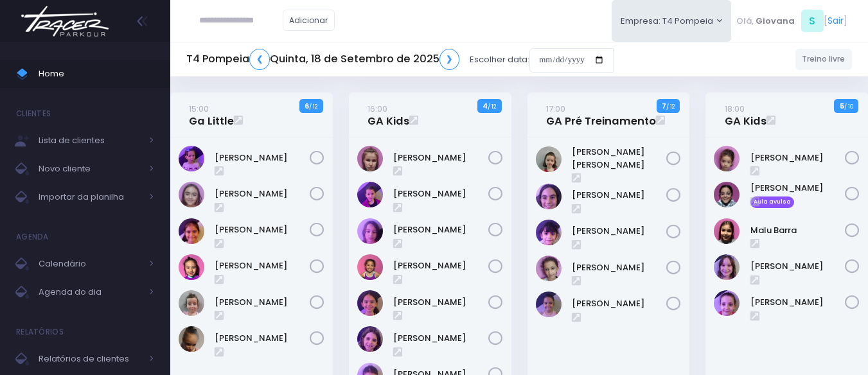 This screenshot has width=868, height=375. I want to click on img: Helena Ongarato Amorim Silva, so click(191, 231).